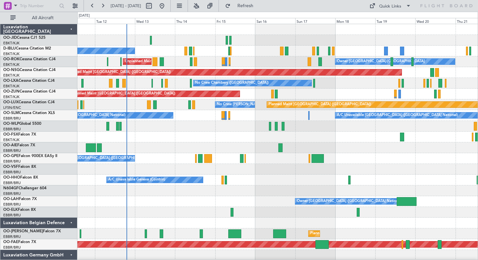  Describe the element at coordinates (11, 91) in the screenshot. I see `span: OO-ZUN` at that location.